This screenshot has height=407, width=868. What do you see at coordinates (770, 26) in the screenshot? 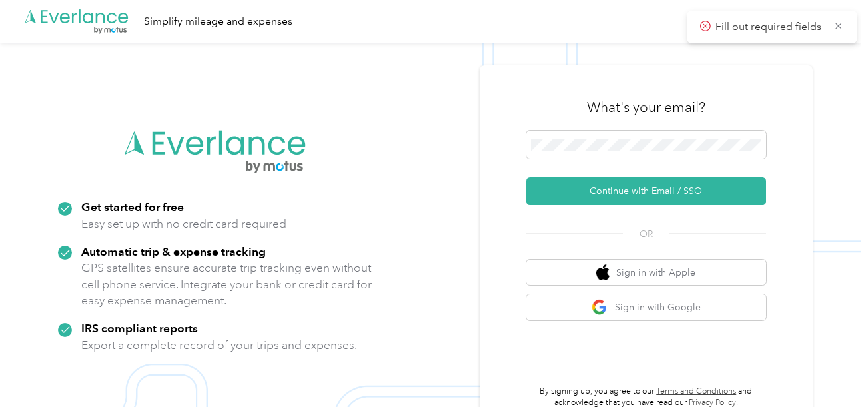
I see `p: Fill out required fields` at bounding box center [770, 26].